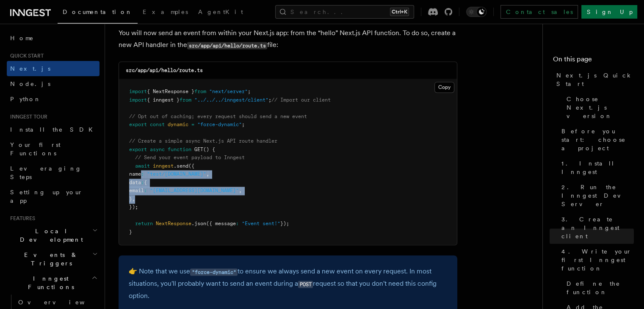  Describe the element at coordinates (598, 168) in the screenshot. I see `span: 1. Install Inngest` at that location.